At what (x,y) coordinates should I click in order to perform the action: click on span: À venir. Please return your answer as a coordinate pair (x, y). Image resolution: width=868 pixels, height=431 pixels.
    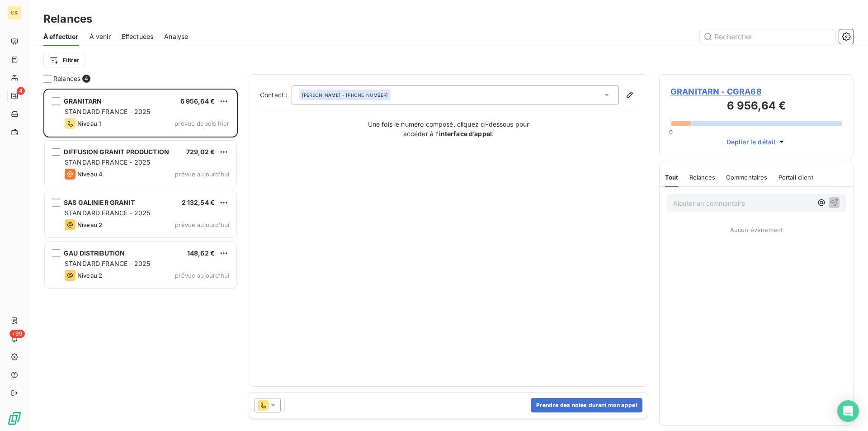
    Looking at the image, I should click on (100, 37).